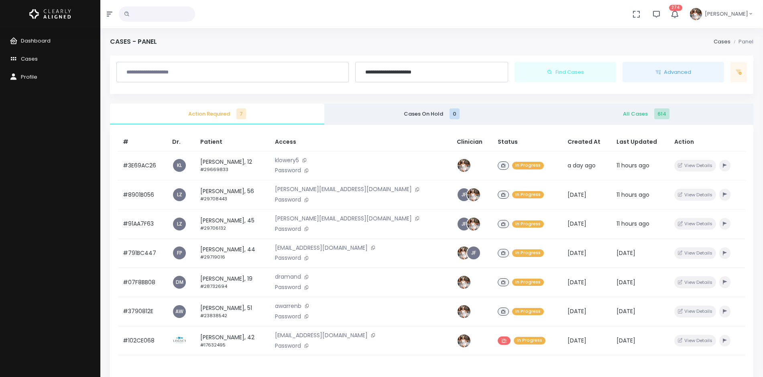 The height and width of the screenshot is (377, 763). What do you see at coordinates (179, 282) in the screenshot?
I see `a: DM` at bounding box center [179, 282].